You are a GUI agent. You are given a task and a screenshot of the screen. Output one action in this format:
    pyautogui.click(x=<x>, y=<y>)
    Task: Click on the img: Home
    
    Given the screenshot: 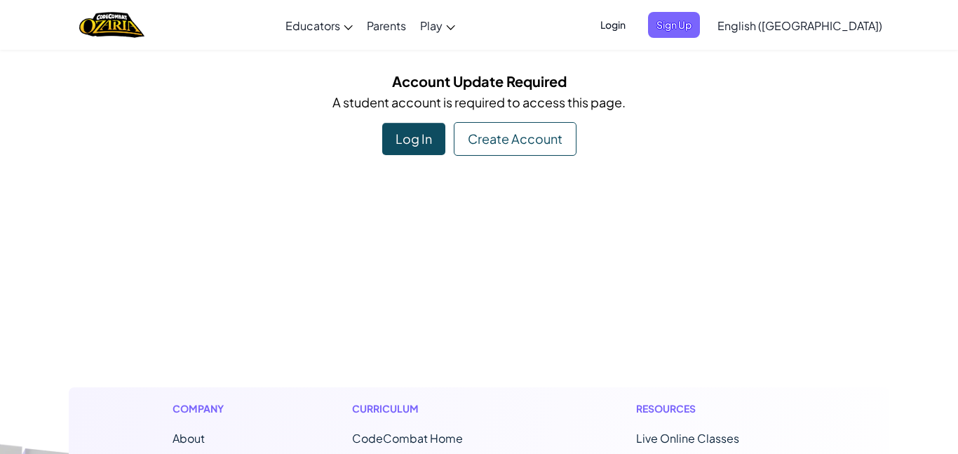 What is the action you would take?
    pyautogui.click(x=111, y=25)
    